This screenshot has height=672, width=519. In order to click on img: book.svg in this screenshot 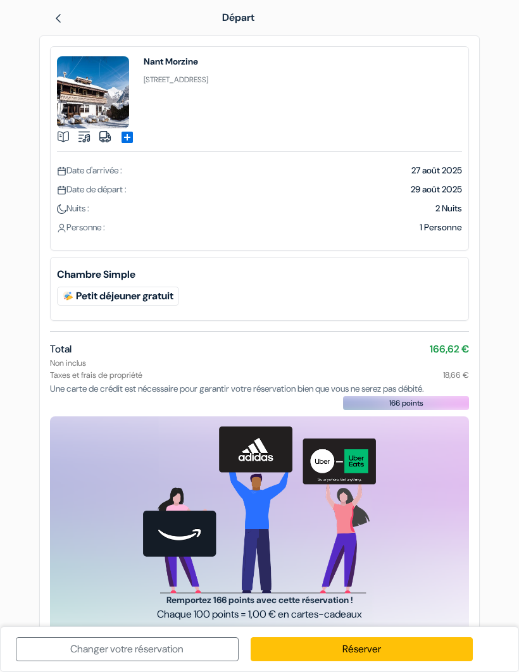, I will do `click(63, 137)`.